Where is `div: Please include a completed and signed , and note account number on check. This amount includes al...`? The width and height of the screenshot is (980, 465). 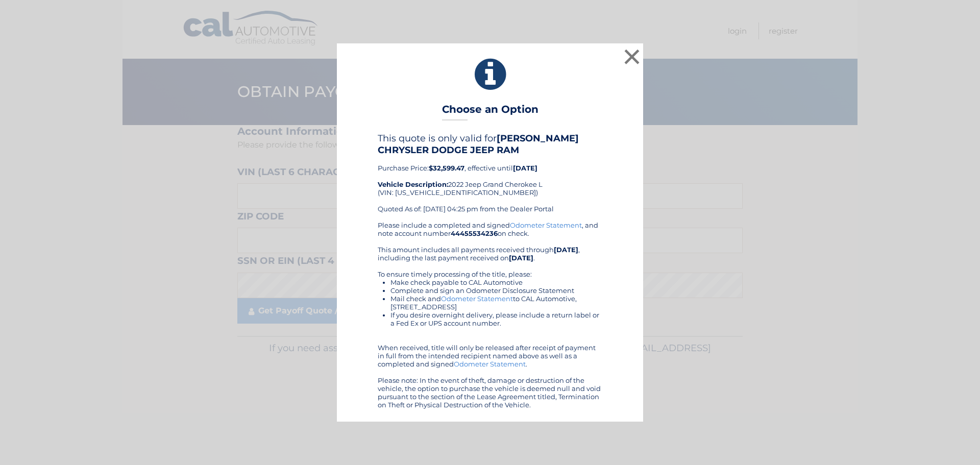 div: Please include a completed and signed , and note account number on check. This amount includes al... is located at coordinates (490, 314).